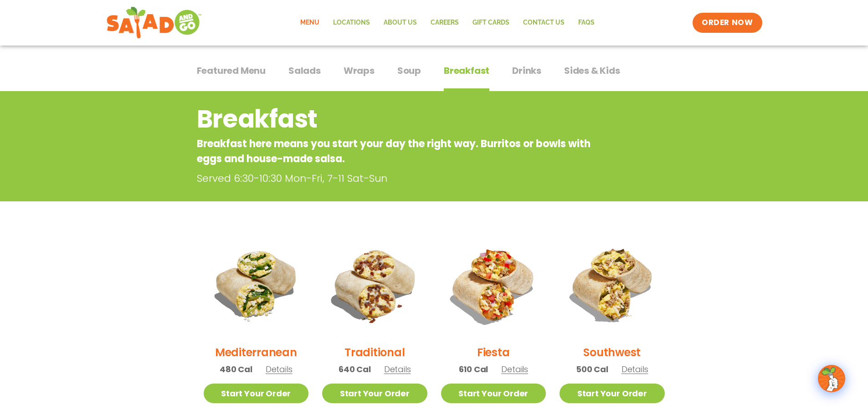  I want to click on h2: Traditional, so click(375, 352).